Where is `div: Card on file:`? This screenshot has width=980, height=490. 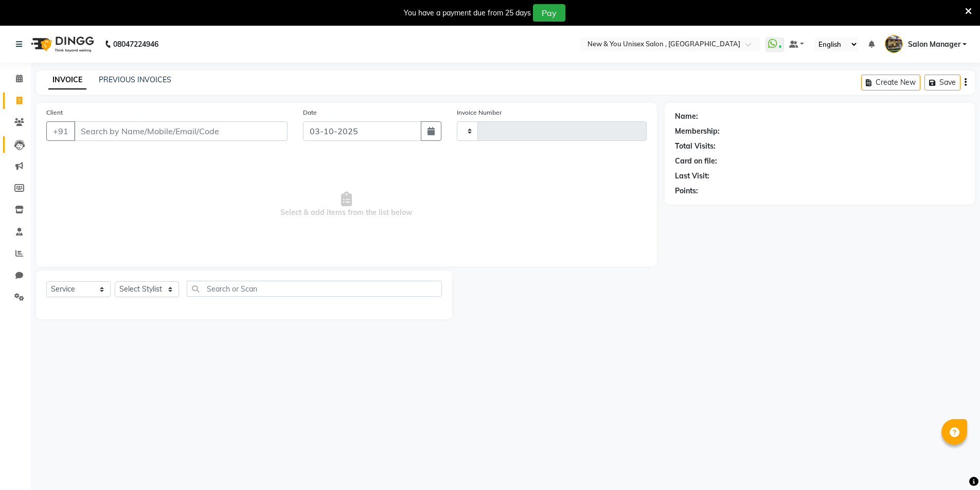
div: Card on file: is located at coordinates (696, 161).